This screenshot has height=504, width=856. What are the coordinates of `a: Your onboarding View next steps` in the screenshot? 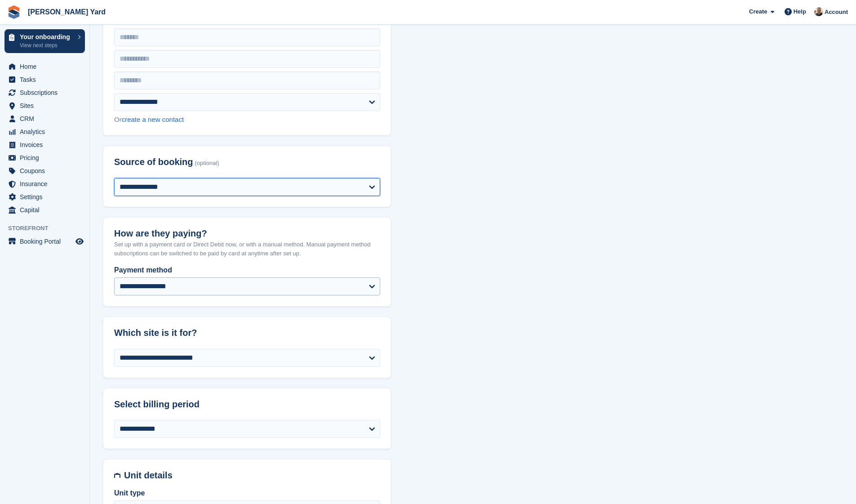 It's located at (44, 41).